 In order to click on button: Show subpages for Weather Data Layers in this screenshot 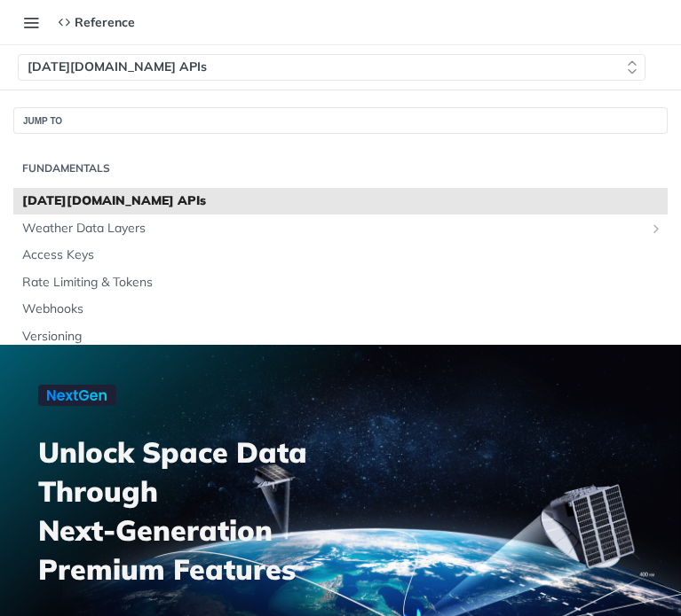, I will do `click(656, 228)`.